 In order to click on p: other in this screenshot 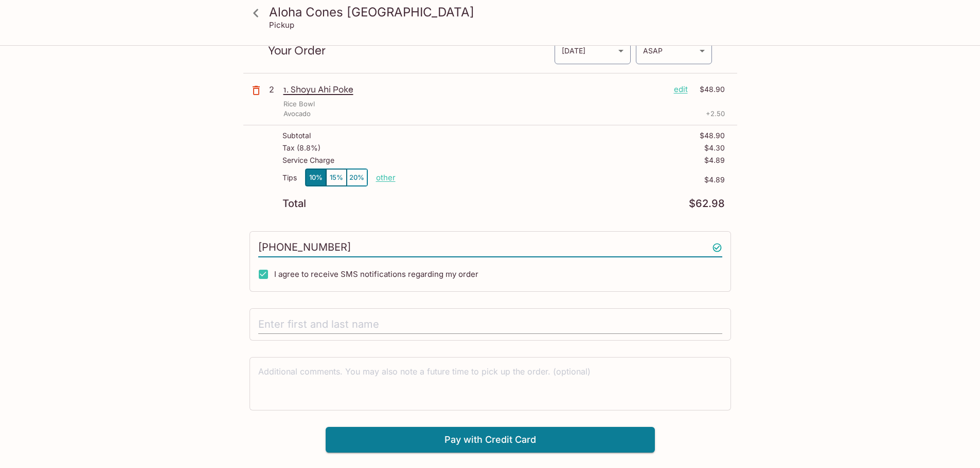, I will do `click(385, 178)`.